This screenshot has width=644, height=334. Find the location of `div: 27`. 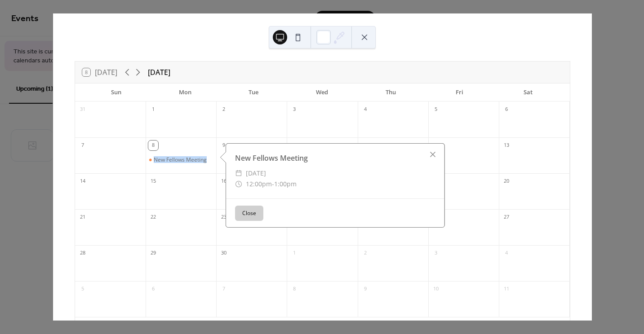

div: 27 is located at coordinates (506, 217).